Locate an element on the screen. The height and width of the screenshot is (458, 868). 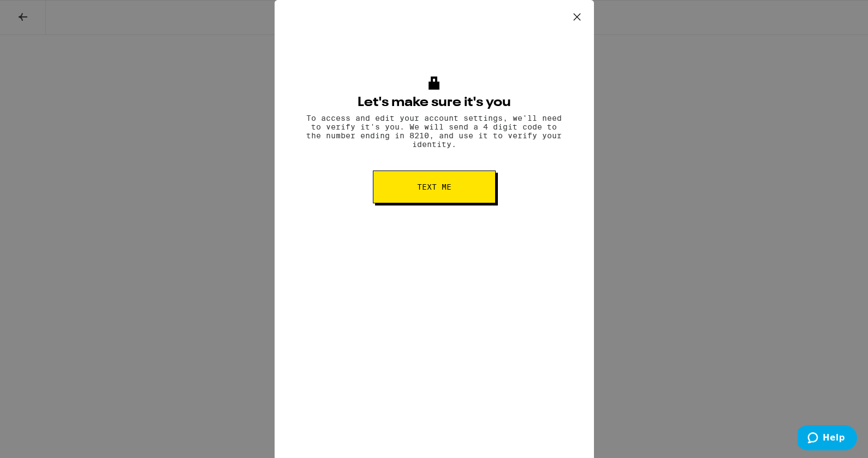
button: Text me is located at coordinates (434, 187).